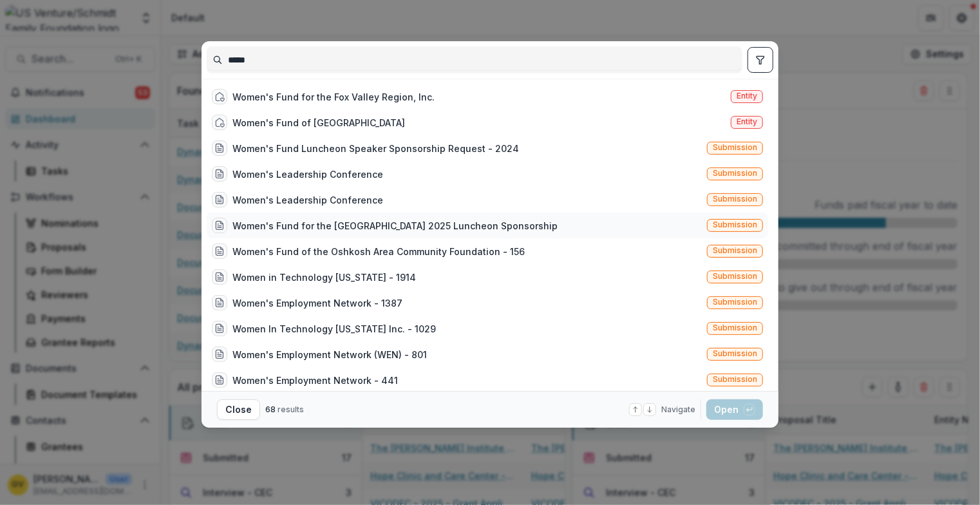 The image size is (980, 505). Describe the element at coordinates (379, 251) in the screenshot. I see `div: Women's Fund of the Oshkosh Area Community Foundation - 156` at that location.